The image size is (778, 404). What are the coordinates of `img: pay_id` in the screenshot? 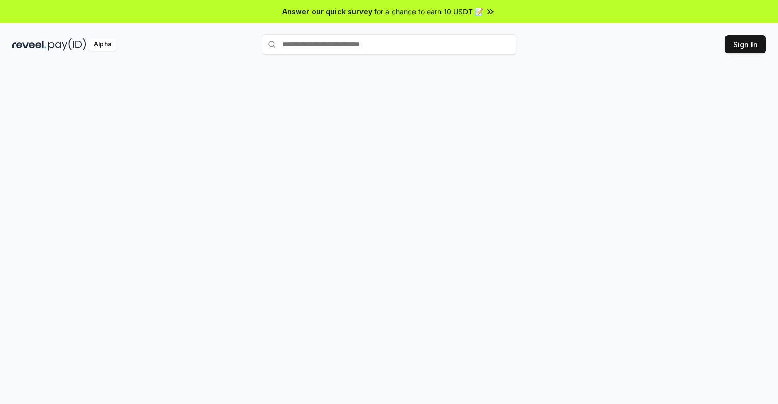 It's located at (67, 44).